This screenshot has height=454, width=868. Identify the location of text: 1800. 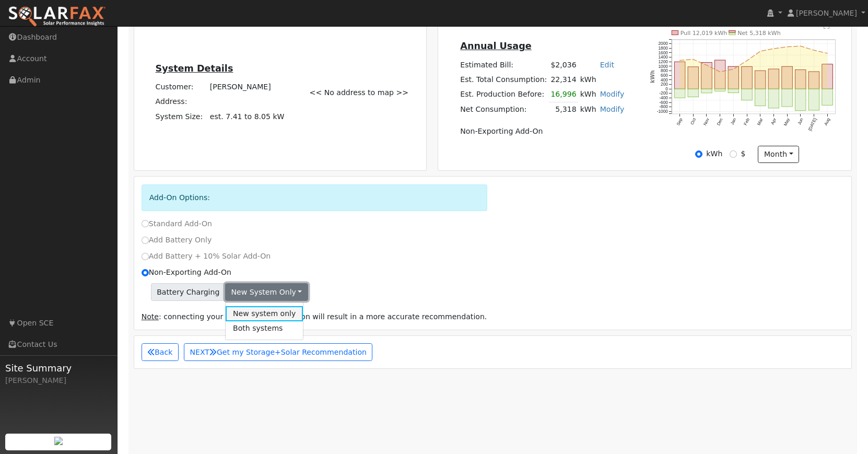
(663, 48).